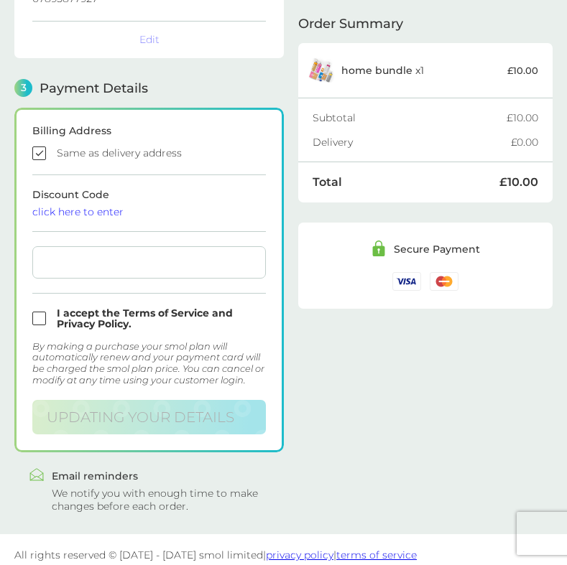 The height and width of the screenshot is (565, 567). Describe the element at coordinates (406, 182) in the screenshot. I see `div: Total` at that location.